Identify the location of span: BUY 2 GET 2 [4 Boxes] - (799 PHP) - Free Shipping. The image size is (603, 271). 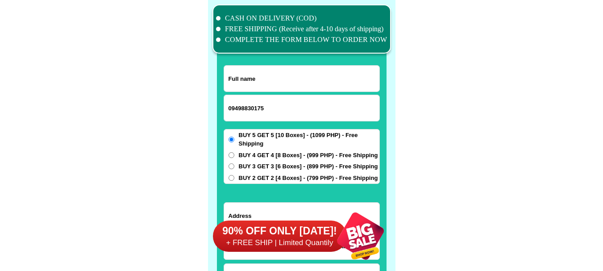
(309, 178).